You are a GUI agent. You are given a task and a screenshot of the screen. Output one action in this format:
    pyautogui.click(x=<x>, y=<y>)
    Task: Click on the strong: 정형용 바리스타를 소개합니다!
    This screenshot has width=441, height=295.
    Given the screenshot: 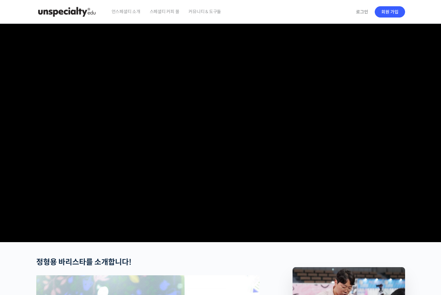 What is the action you would take?
    pyautogui.click(x=84, y=262)
    